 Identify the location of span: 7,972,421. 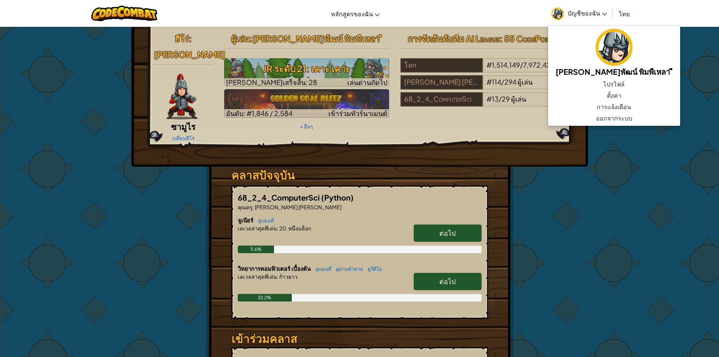
(538, 65).